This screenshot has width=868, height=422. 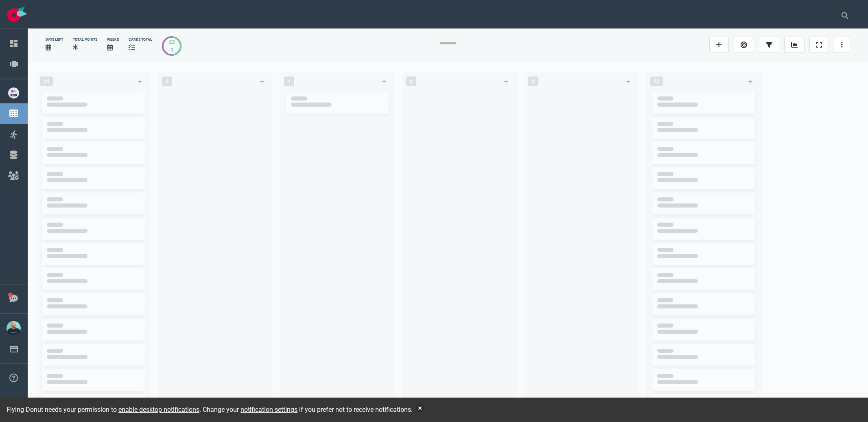 I want to click on span: . Change your if you prefer not to receive notifications., so click(x=306, y=409).